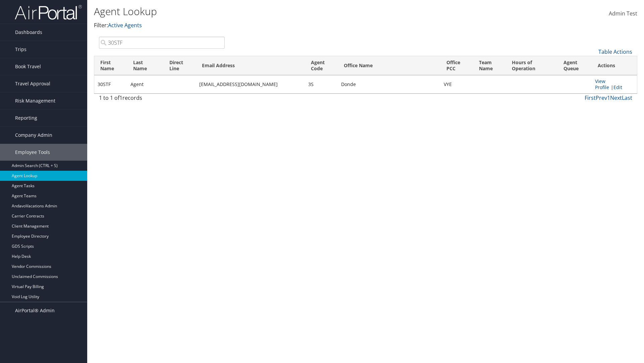 The width and height of the screenshot is (644, 363). Describe the element at coordinates (575, 65) in the screenshot. I see `th: Agent Queue: activate to sort column ascending` at that location.